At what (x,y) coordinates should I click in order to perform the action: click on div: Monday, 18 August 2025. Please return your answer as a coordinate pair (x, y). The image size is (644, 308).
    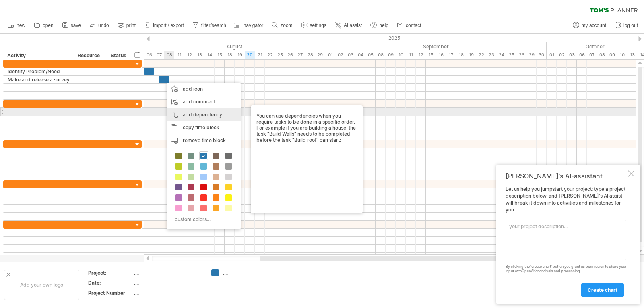
    Looking at the image, I should click on (229, 55).